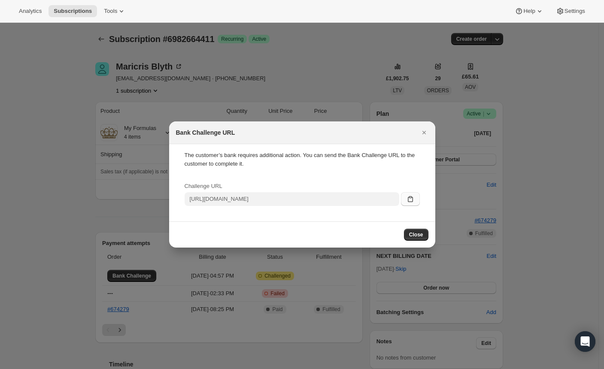 The width and height of the screenshot is (604, 369). Describe the element at coordinates (30, 11) in the screenshot. I see `span: Analytics` at that location.